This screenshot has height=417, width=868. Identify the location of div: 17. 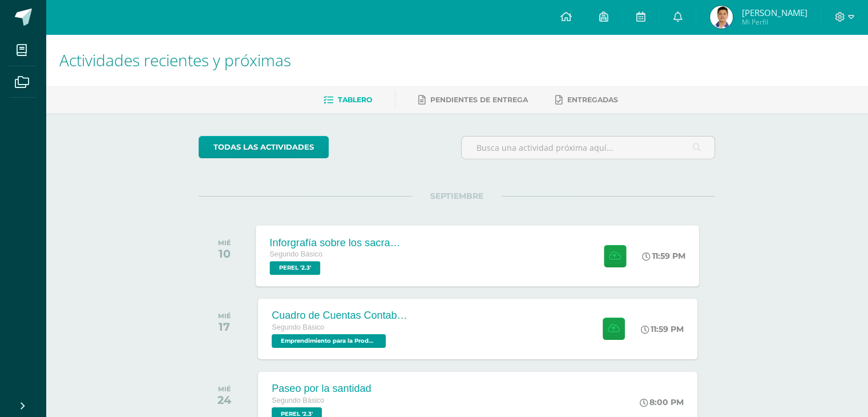
(224, 327).